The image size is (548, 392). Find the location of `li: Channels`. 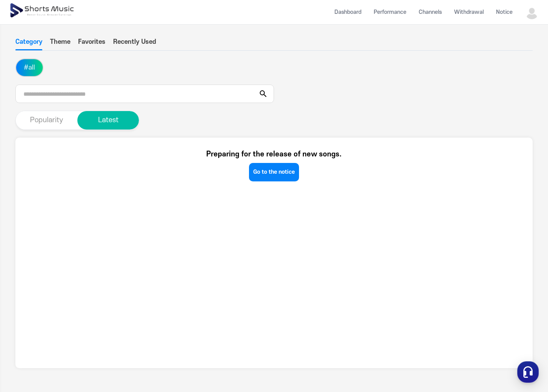

li: Channels is located at coordinates (430, 12).